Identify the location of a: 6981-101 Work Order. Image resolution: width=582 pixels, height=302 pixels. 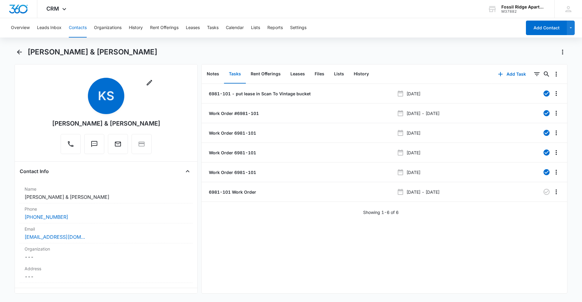
(232, 192).